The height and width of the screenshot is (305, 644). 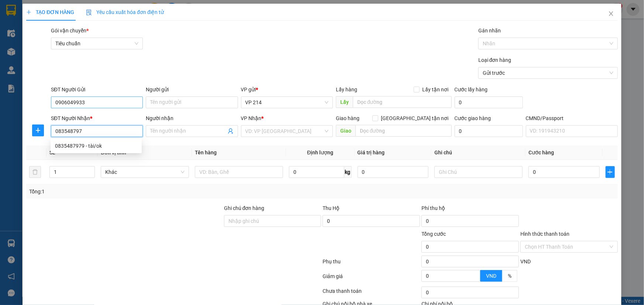 I want to click on div: Giảm giá, so click(x=372, y=279).